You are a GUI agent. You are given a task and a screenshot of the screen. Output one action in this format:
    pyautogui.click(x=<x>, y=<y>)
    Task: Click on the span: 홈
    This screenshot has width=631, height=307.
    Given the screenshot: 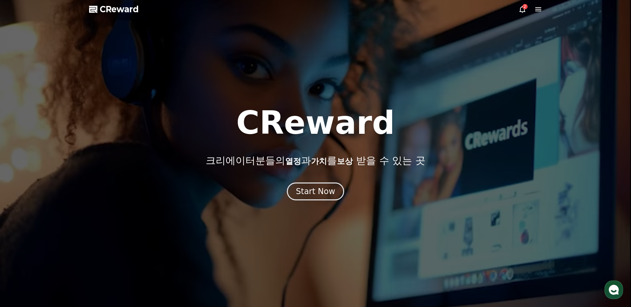 What is the action you would take?
    pyautogui.click(x=23, y=223)
    